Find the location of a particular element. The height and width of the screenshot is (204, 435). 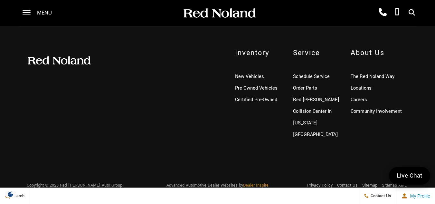

span: Live Chat is located at coordinates (410, 176).